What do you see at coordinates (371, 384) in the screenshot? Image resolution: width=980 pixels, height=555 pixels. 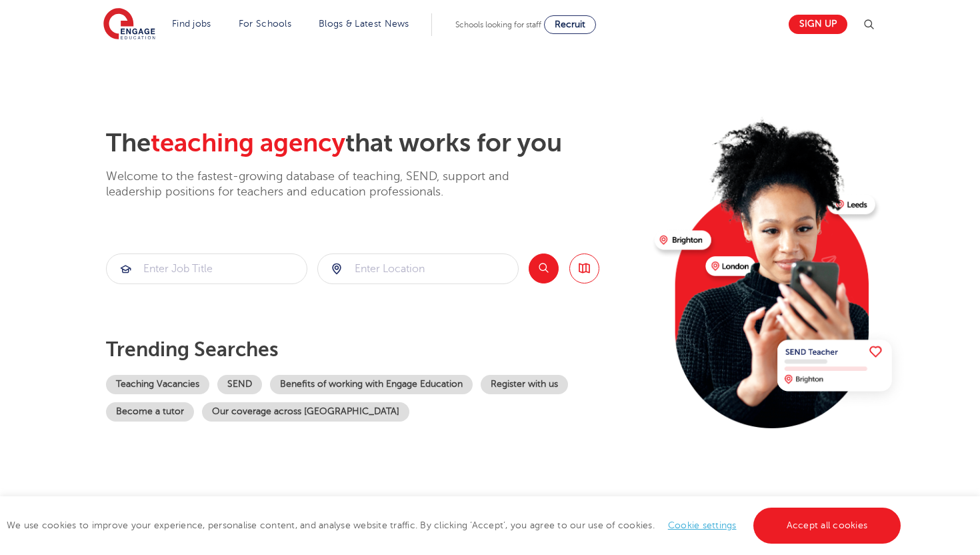 I see `a: Benefits of working with Engage Education` at bounding box center [371, 384].